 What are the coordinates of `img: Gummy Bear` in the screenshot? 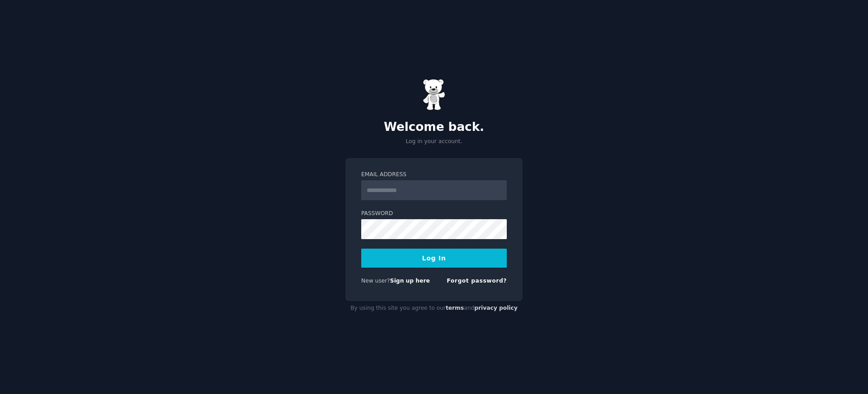 It's located at (434, 95).